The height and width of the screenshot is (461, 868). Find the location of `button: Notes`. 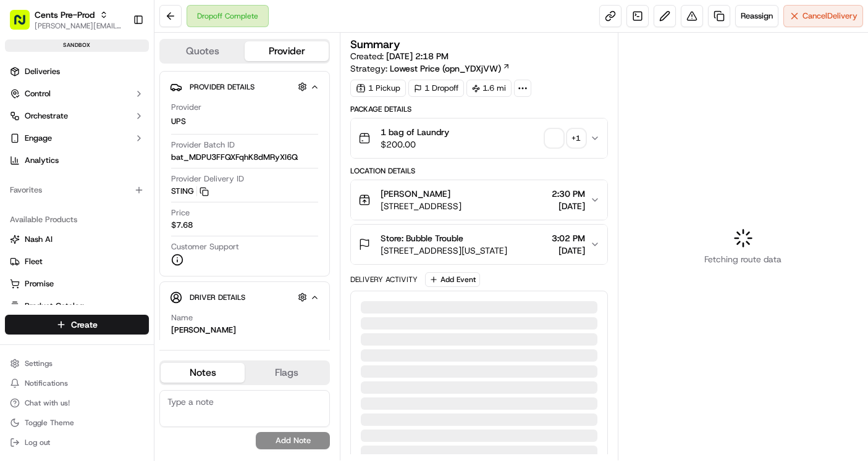

button: Notes is located at coordinates (203, 372).